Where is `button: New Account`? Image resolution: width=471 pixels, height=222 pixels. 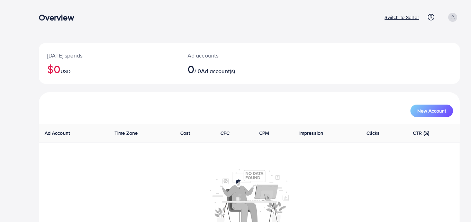
button: New Account is located at coordinates (432, 111).